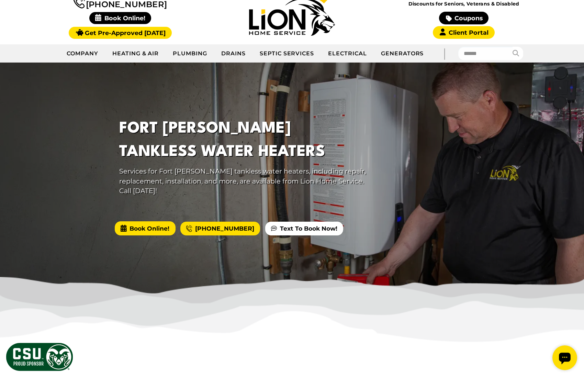  Describe the element at coordinates (304, 228) in the screenshot. I see `a: Text To Book Now!` at that location.